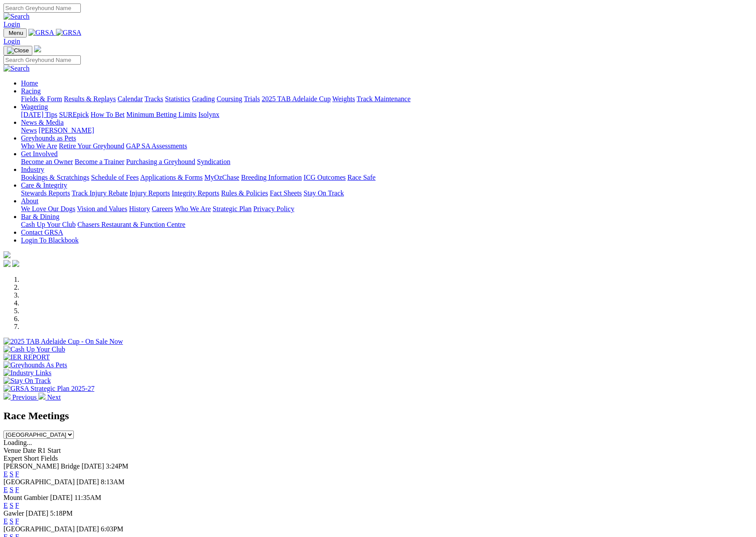 This screenshot has height=537, width=756. What do you see at coordinates (232, 209) in the screenshot?
I see `a: Strategic Plan` at bounding box center [232, 209].